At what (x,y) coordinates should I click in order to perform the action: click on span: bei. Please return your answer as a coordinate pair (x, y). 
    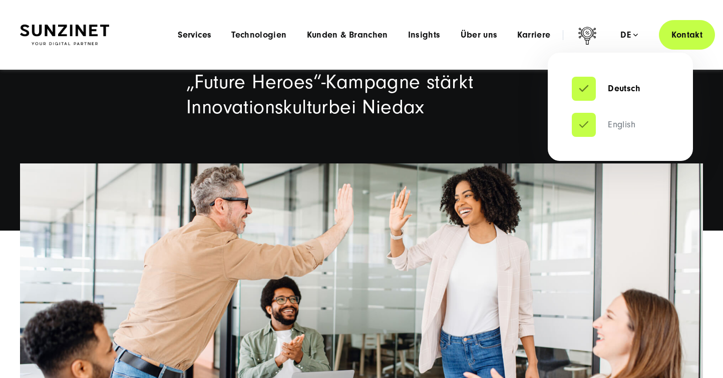
    Looking at the image, I should click on (342, 107).